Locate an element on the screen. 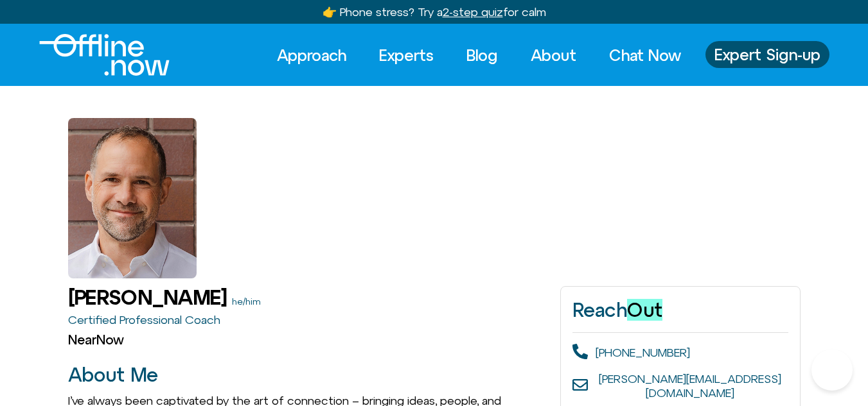 The image size is (868, 406). a: About is located at coordinates (553, 55).